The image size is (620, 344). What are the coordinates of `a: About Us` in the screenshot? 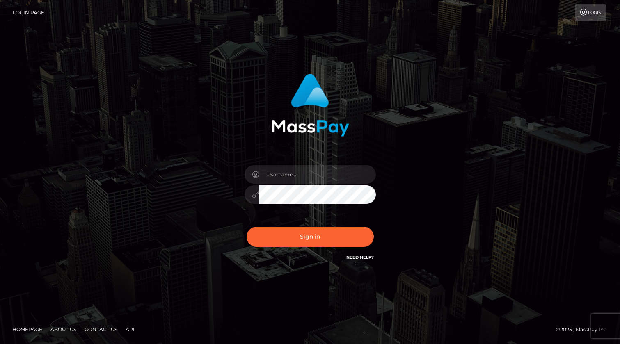 It's located at (63, 330).